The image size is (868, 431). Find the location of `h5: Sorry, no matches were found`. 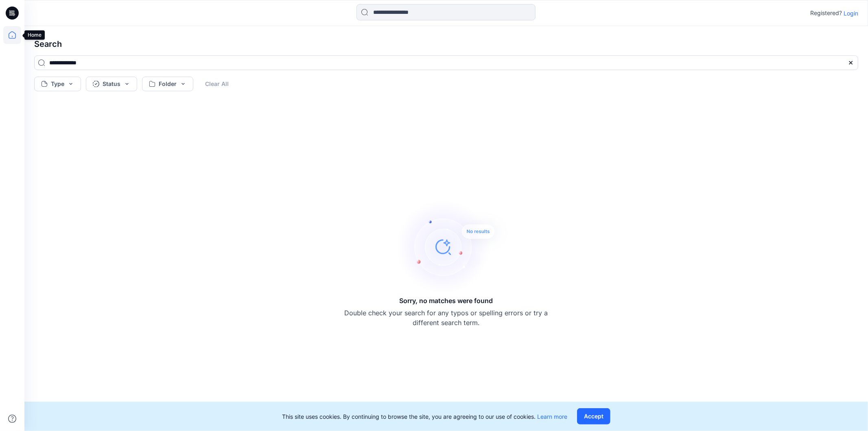

h5: Sorry, no matches were found is located at coordinates (446, 300).